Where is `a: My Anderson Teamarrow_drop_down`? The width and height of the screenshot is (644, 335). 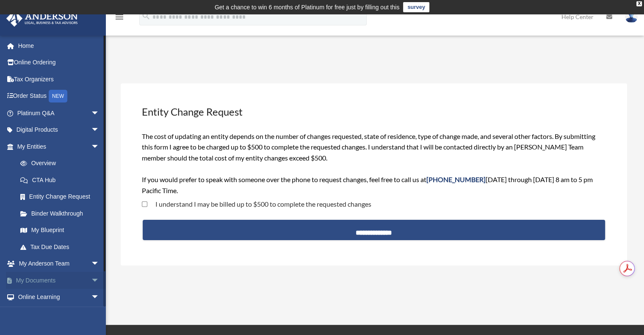
a: My Anderson Teamarrow_drop_down is located at coordinates (59, 264).